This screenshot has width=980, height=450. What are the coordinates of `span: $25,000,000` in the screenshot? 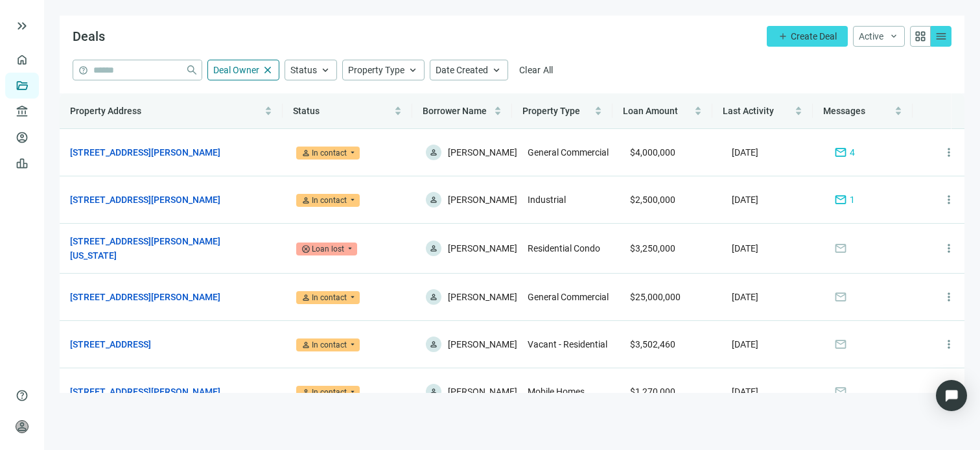 It's located at (655, 297).